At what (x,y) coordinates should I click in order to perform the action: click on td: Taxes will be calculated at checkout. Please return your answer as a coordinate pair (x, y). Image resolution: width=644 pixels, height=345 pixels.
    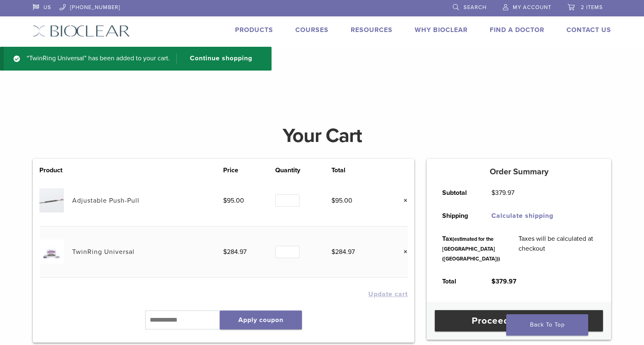
    Looking at the image, I should click on (557, 249).